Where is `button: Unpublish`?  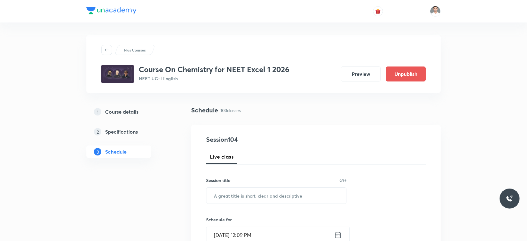
button: Unpublish is located at coordinates (406, 74).